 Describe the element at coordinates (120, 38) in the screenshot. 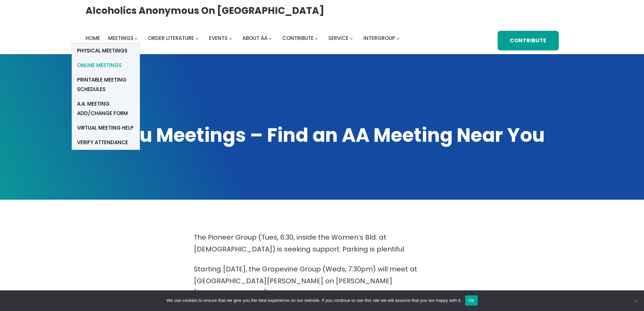

I see `a: Meetings` at that location.